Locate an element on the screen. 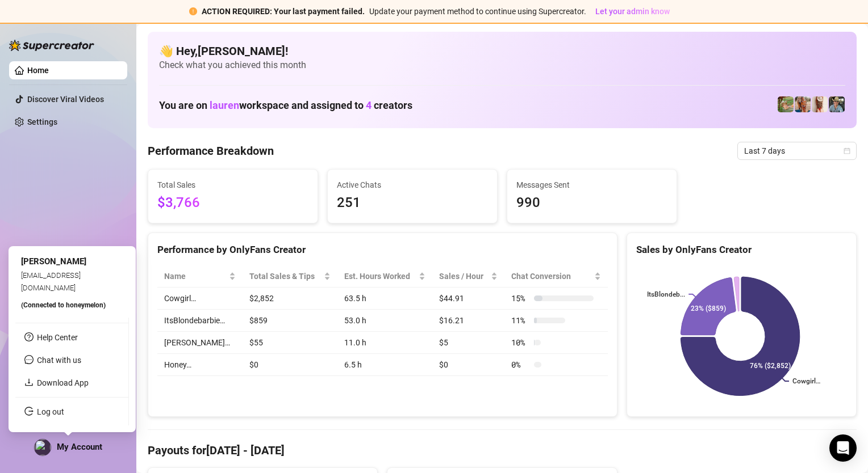  h1: You are on workspace and assigned to creators is located at coordinates (286, 106).